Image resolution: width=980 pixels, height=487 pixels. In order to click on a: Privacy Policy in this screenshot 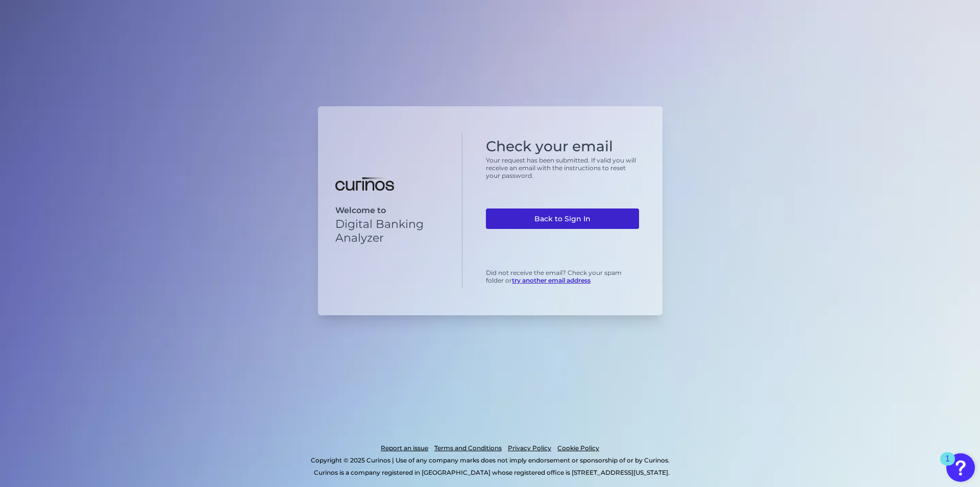, I will do `click(529, 448)`.